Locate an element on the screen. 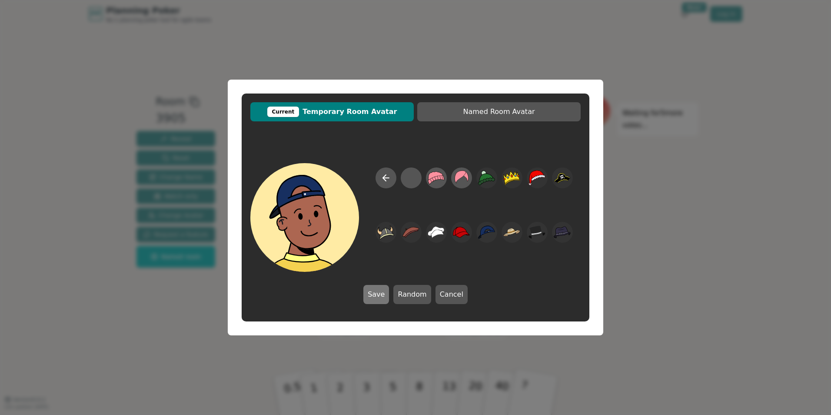 The image size is (831, 415). button: Named Room Avatar is located at coordinates (499, 112).